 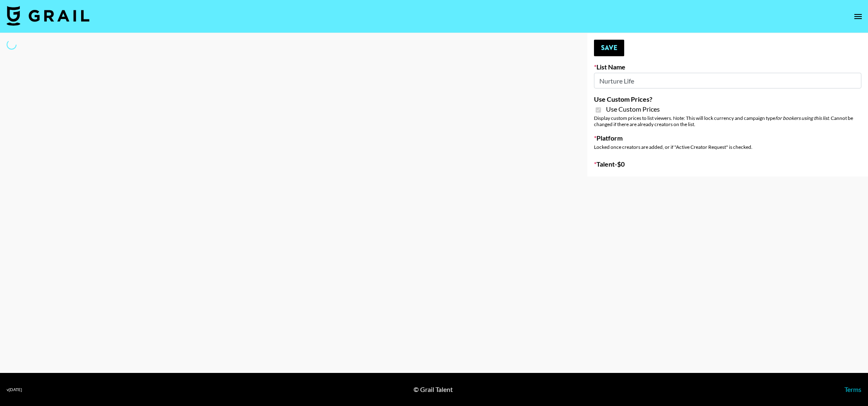 I want to click on button: open drawer, so click(x=858, y=17).